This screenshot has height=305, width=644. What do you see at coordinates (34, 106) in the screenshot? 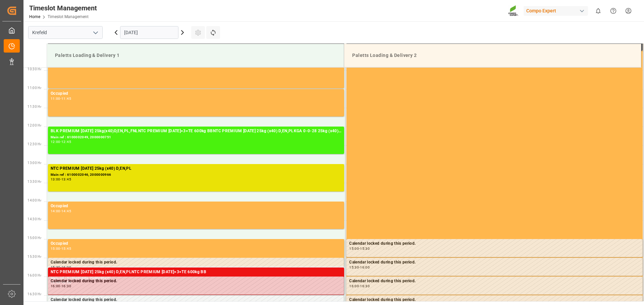
I see `span: 11:30 Hr` at bounding box center [34, 106].